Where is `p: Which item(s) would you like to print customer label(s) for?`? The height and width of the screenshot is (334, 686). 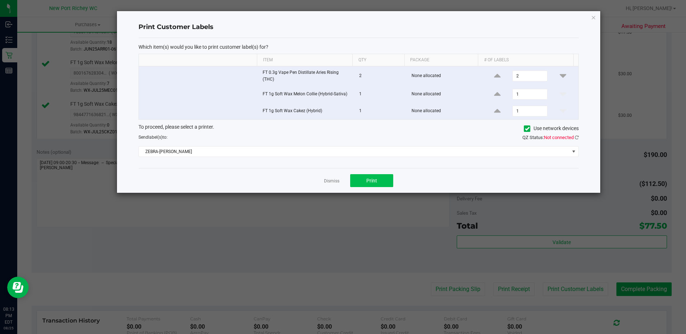
p: Which item(s) would you like to print customer label(s) for? is located at coordinates (358, 47).